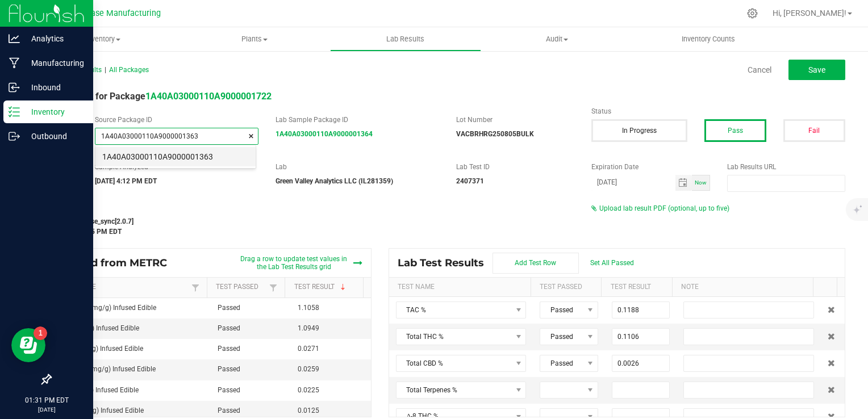  Describe the element at coordinates (160, 96) in the screenshot. I see `span: Lab Result for Package` at that location.